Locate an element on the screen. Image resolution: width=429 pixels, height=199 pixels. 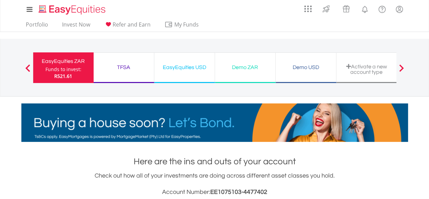
a: FAQ's and Support is located at coordinates (382, 8).